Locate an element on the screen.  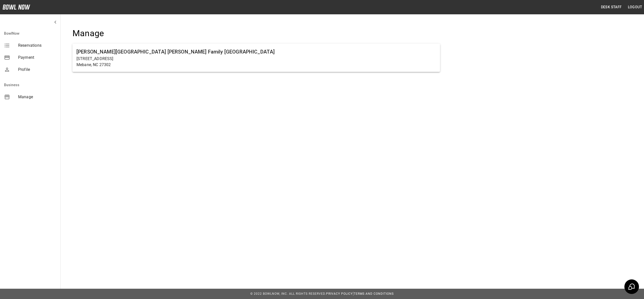
a: Terms and Conditions is located at coordinates (374, 293).